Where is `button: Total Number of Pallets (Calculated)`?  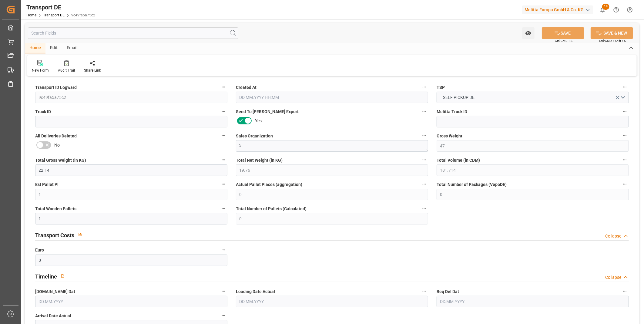
button: Total Number of Pallets (Calculated) is located at coordinates (424, 209).